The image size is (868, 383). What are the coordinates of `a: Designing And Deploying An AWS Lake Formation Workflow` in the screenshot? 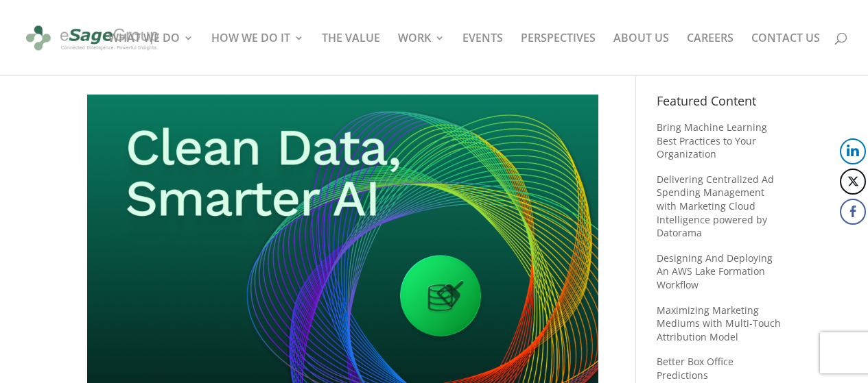 It's located at (714, 271).